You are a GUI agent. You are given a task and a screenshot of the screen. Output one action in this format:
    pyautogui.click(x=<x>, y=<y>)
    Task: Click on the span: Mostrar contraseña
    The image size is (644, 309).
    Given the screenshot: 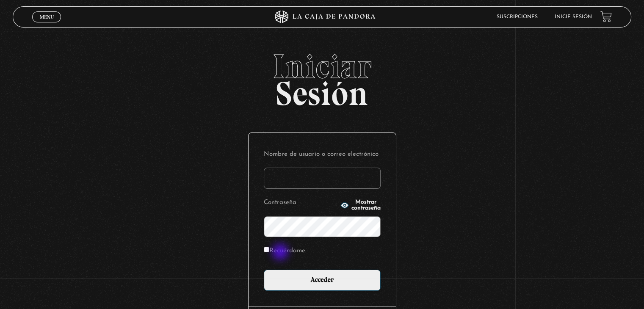 What is the action you would take?
    pyautogui.click(x=366, y=205)
    